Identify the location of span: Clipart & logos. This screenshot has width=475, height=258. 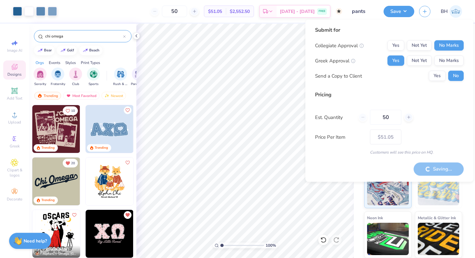
(15, 172).